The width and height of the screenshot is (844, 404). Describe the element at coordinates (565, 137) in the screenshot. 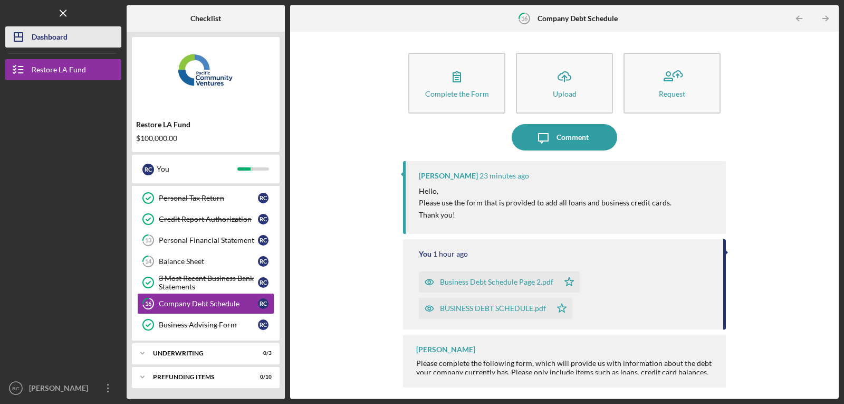

I see `button: Comment` at that location.